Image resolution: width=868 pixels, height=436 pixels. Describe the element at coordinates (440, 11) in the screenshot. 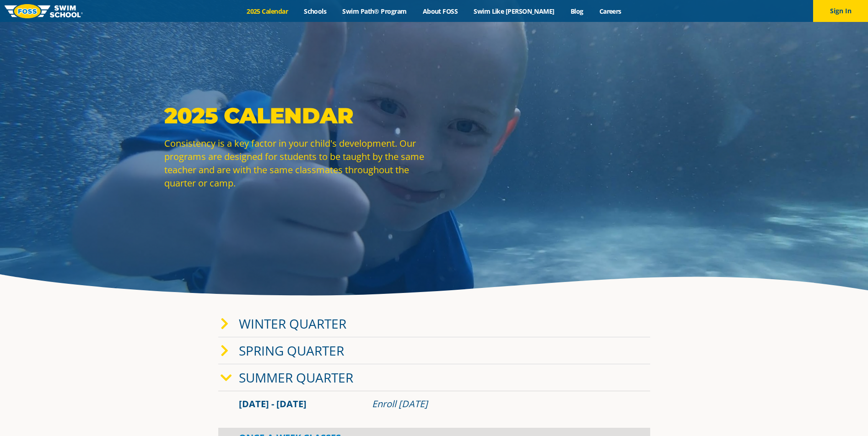

I see `a: About FOSS` at that location.